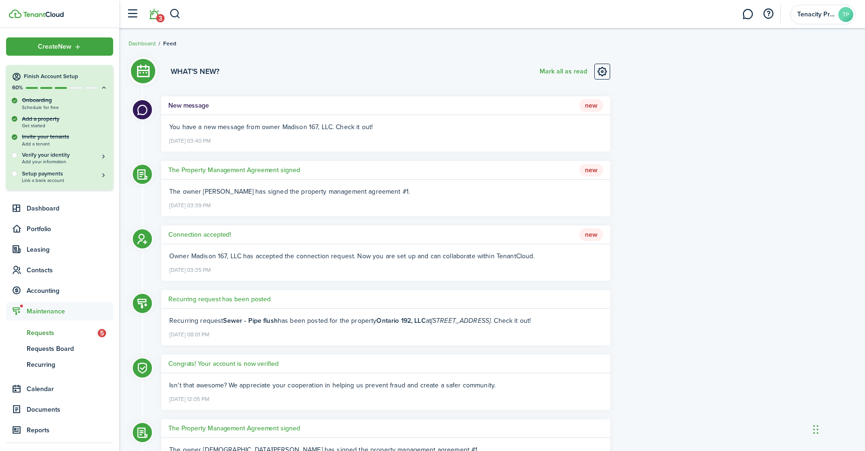 The width and height of the screenshot is (865, 451). What do you see at coordinates (59, 46) in the screenshot?
I see `button: Open menu` at bounding box center [59, 46].